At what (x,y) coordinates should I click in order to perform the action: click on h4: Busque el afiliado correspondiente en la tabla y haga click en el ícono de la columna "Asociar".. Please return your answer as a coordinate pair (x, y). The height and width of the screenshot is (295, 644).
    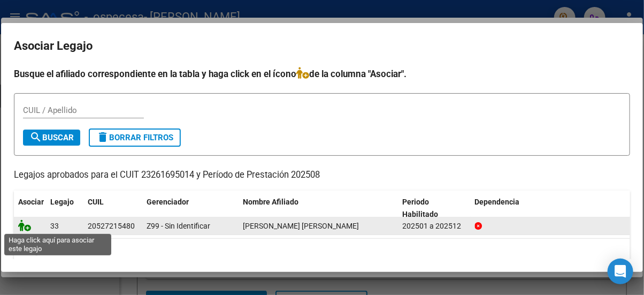
    Looking at the image, I should click on (322, 74).